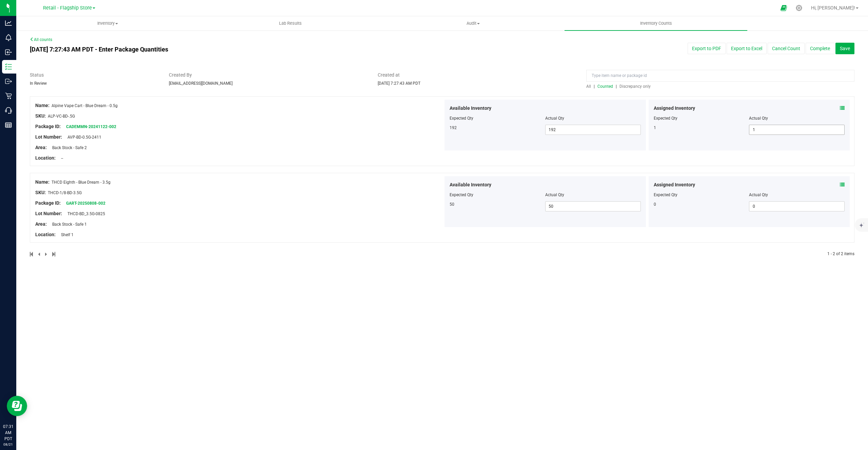  What do you see at coordinates (290, 23) in the screenshot?
I see `span: Lab Results` at bounding box center [290, 23].